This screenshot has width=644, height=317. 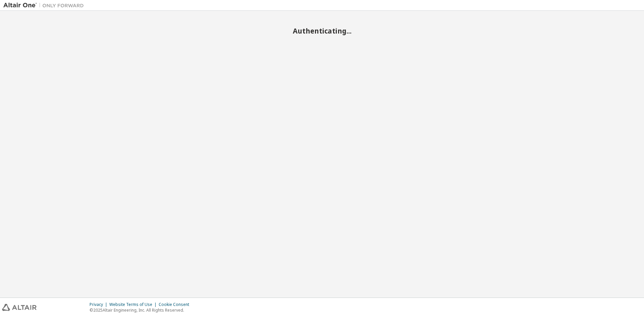 I want to click on img: altair_logo.svg, so click(x=19, y=308).